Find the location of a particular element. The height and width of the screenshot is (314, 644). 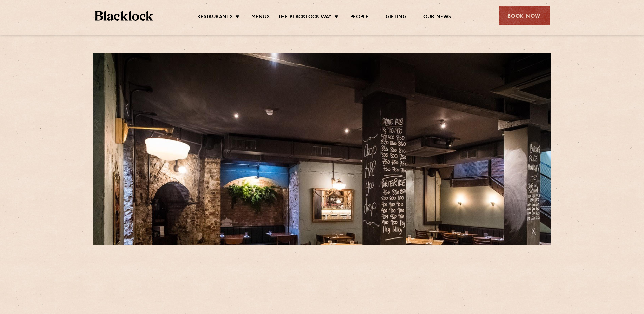

a: Restaurants is located at coordinates (215, 18).